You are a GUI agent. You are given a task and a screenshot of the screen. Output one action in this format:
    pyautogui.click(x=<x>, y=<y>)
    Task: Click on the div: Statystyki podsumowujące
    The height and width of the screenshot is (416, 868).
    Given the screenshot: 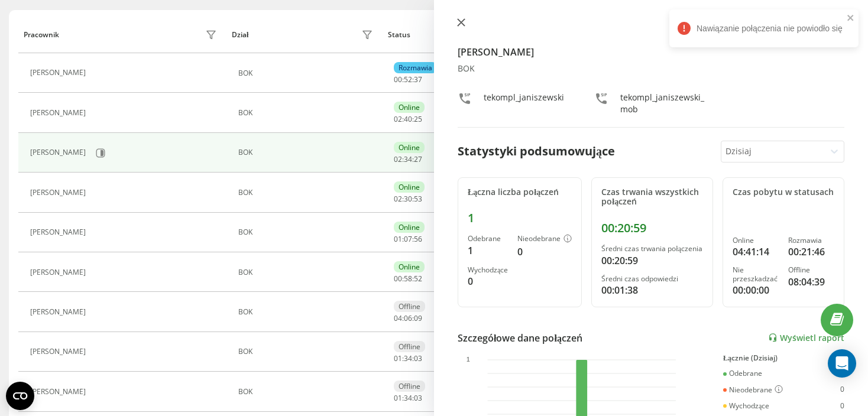 What is the action you would take?
    pyautogui.click(x=536, y=151)
    